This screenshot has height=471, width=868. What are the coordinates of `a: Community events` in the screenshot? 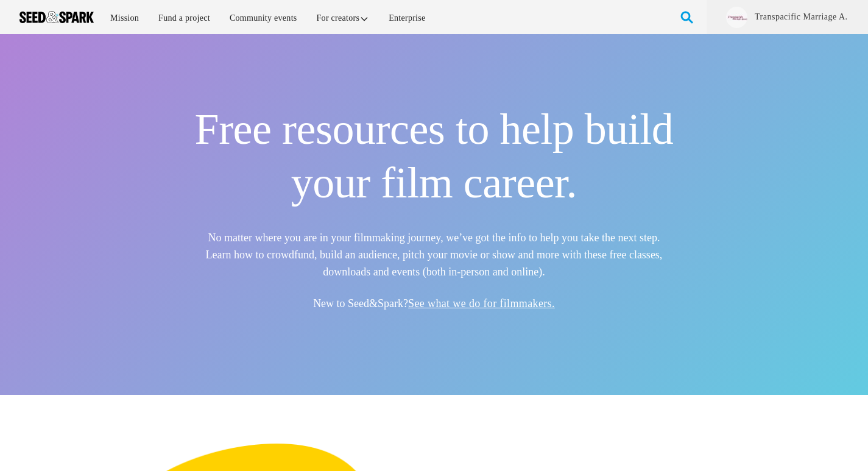 It's located at (263, 18).